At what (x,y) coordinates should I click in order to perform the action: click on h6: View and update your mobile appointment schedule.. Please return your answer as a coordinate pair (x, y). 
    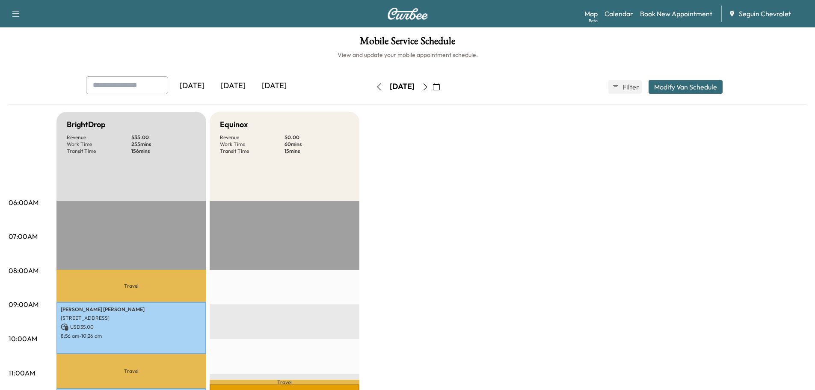
    Looking at the image, I should click on (407, 55).